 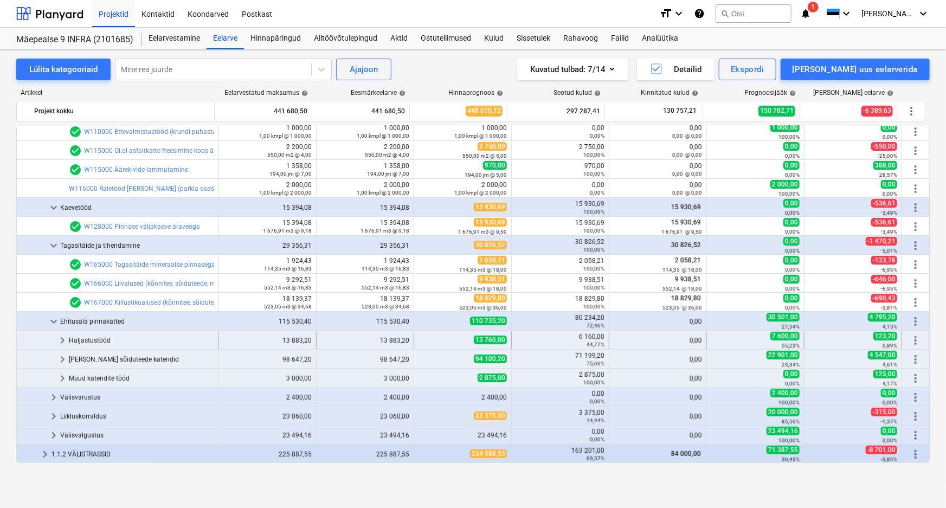 What do you see at coordinates (483, 270) in the screenshot?
I see `small: 114,35 m3 @ 18,00` at bounding box center [483, 270].